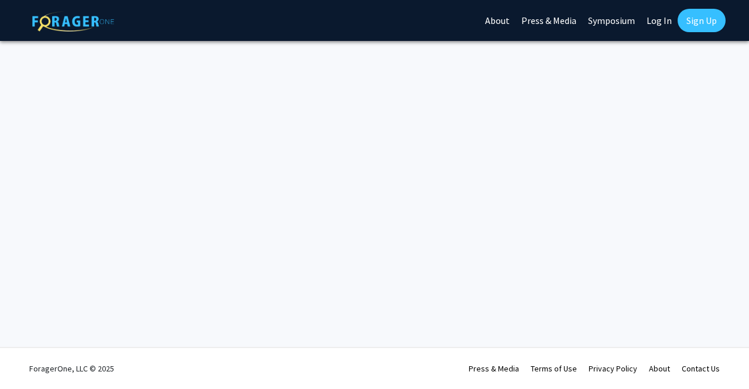 This screenshot has height=389, width=749. Describe the element at coordinates (554, 369) in the screenshot. I see `a: Terms of Use` at that location.